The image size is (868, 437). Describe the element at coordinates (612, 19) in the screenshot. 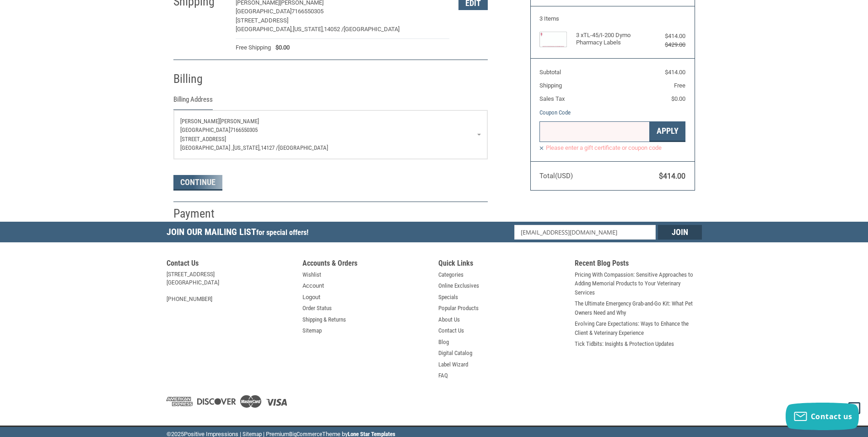

I see `h3: 3 Items` at that location.